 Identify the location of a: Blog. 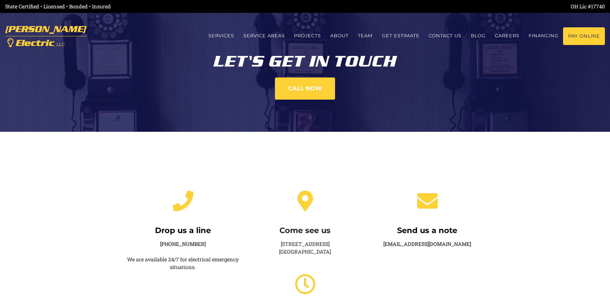
(478, 36).